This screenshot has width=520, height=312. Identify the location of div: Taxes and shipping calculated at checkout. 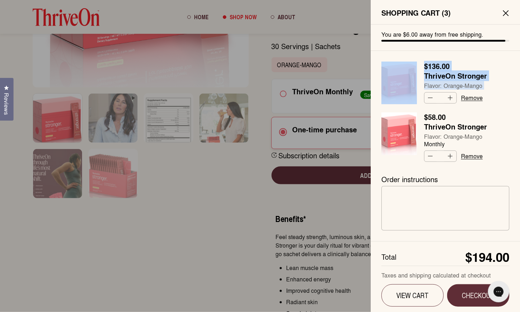
(445, 275).